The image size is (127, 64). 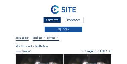 I want to click on span: Pagina 1 / 1010, so click(x=97, y=51).